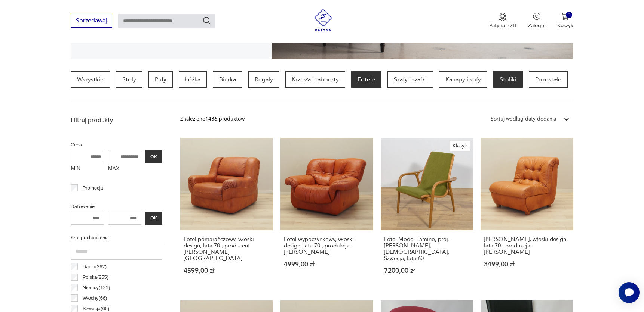  What do you see at coordinates (116, 120) in the screenshot?
I see `p: Filtruj produkty` at bounding box center [116, 120].